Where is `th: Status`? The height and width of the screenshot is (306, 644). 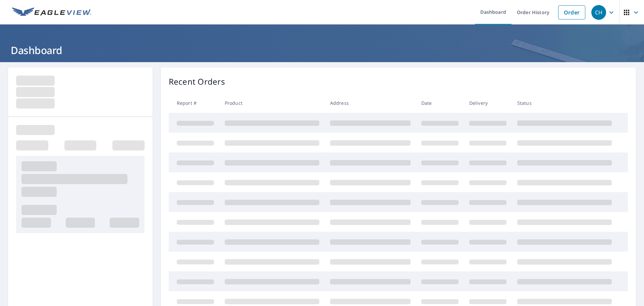 th: Status is located at coordinates (565, 103).